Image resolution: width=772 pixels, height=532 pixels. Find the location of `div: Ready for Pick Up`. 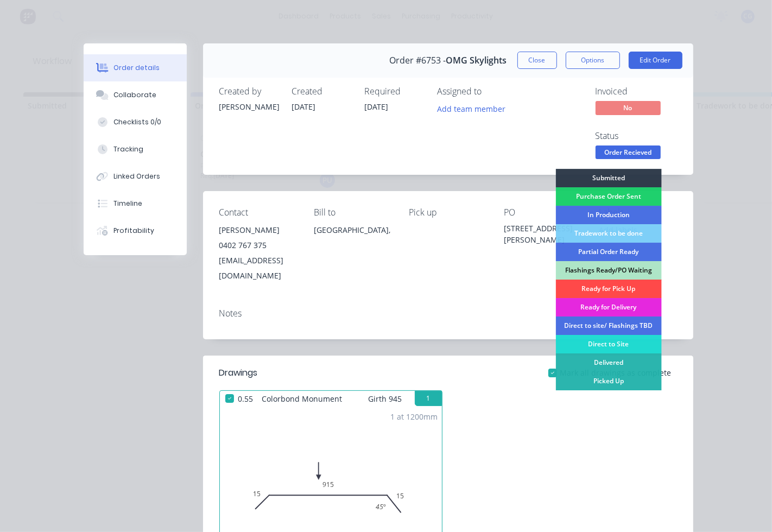

div: Ready for Pick Up is located at coordinates (608, 289).